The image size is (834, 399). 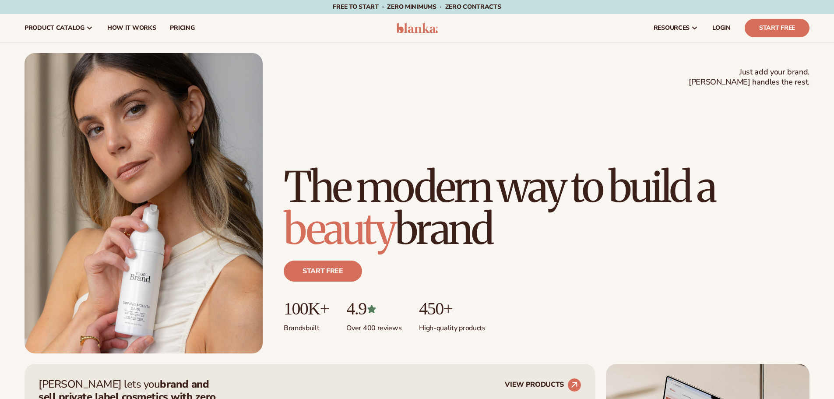 What do you see at coordinates (722, 28) in the screenshot?
I see `span: LOGIN` at bounding box center [722, 28].